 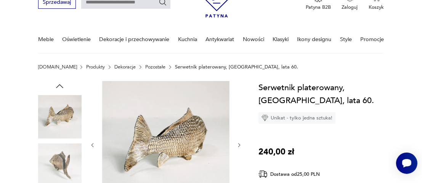 What do you see at coordinates (155, 67) in the screenshot?
I see `a: Pozostałe` at bounding box center [155, 67].